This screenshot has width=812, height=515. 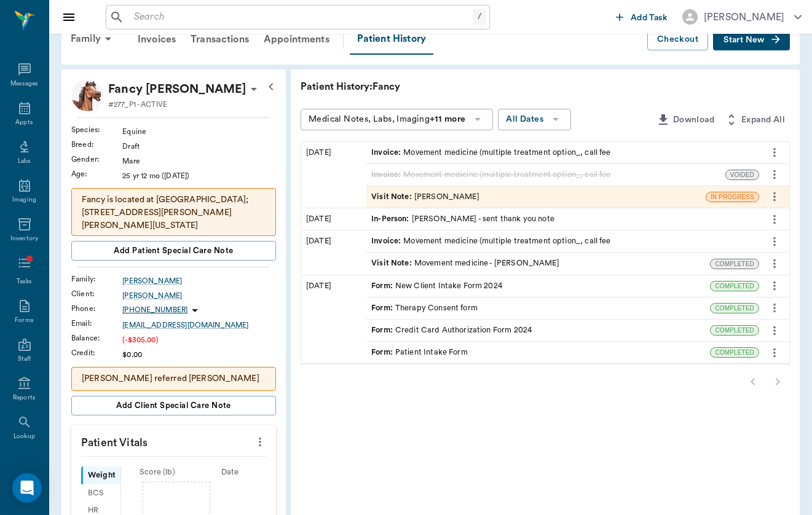 What do you see at coordinates (24, 398) in the screenshot?
I see `div: Reports` at bounding box center [24, 398].